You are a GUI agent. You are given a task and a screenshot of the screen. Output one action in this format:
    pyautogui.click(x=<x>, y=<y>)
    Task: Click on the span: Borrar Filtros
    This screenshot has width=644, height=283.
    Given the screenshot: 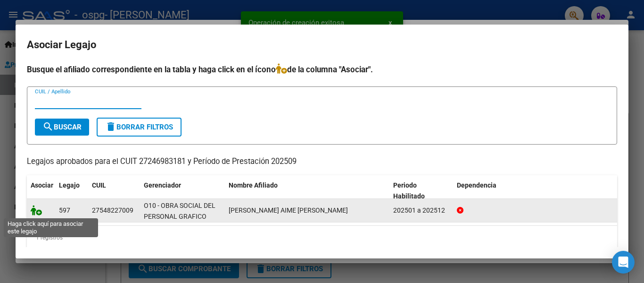 What is the action you would take?
    pyautogui.click(x=139, y=127)
    